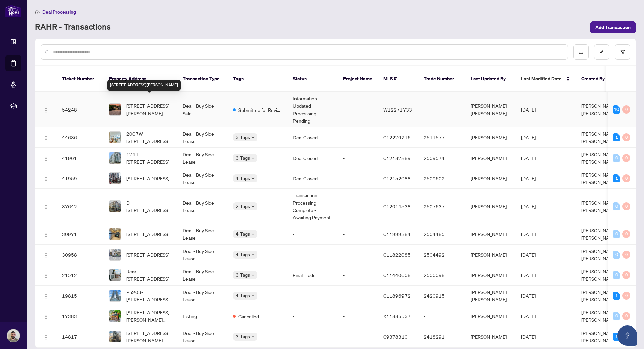 This screenshot has width=644, height=349. I want to click on th: Property Address, so click(141, 79).